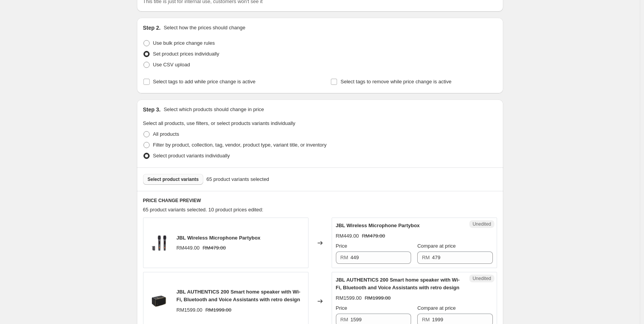 This screenshot has width=644, height=324. What do you see at coordinates (173, 179) in the screenshot?
I see `span: Select product variants` at bounding box center [173, 179].